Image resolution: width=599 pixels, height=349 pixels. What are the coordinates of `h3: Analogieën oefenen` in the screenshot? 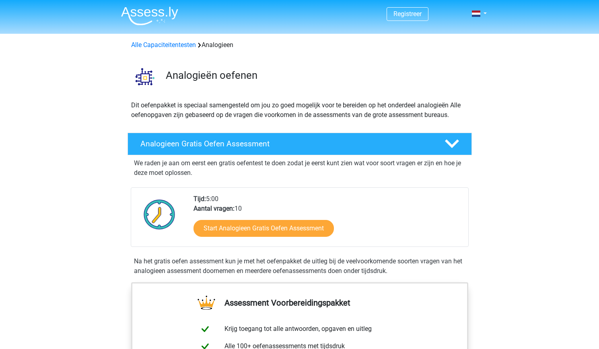 It's located at (315, 75).